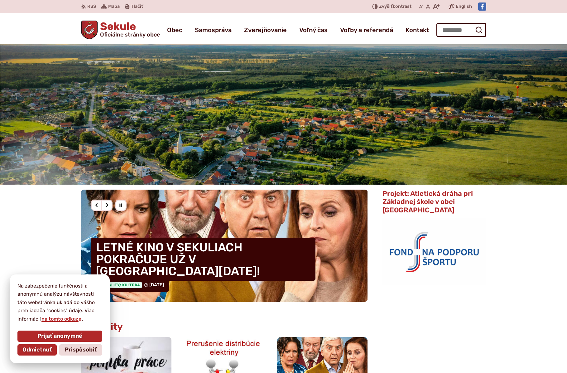  What do you see at coordinates (60, 302) in the screenshot?
I see `p: Na zabezpečenie funkčnosti a anonymnú analýzu návštevnosti táto webstránka ukladá do vášho prehli...` at bounding box center [60, 302].